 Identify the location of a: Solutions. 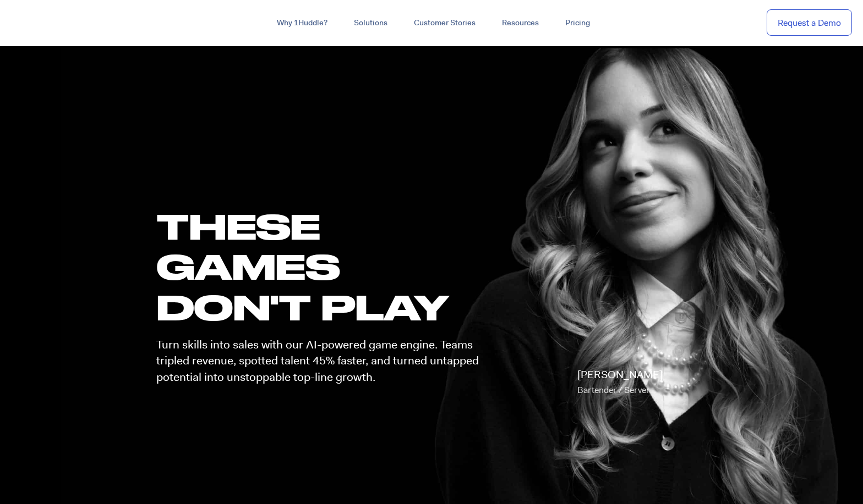
(371, 23).